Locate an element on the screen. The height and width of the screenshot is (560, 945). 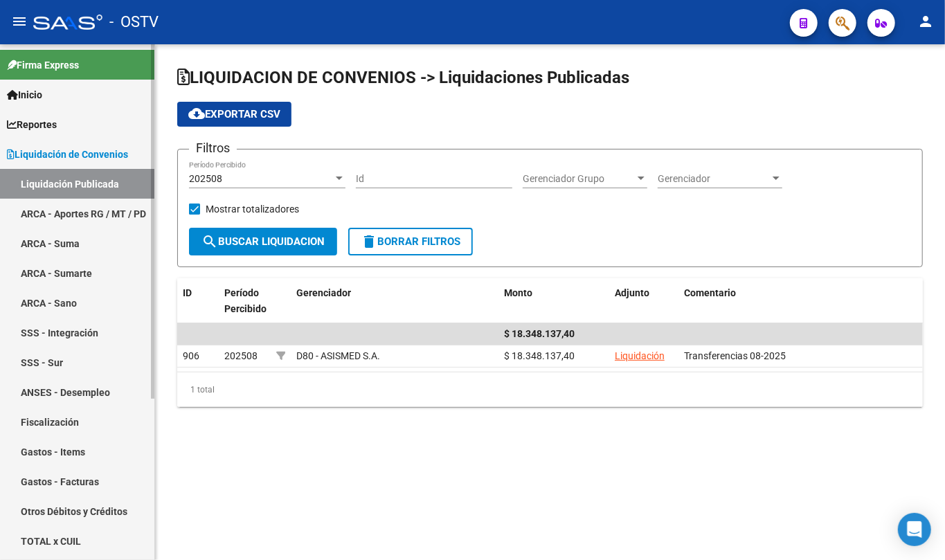
span: Monto is located at coordinates (518, 293).